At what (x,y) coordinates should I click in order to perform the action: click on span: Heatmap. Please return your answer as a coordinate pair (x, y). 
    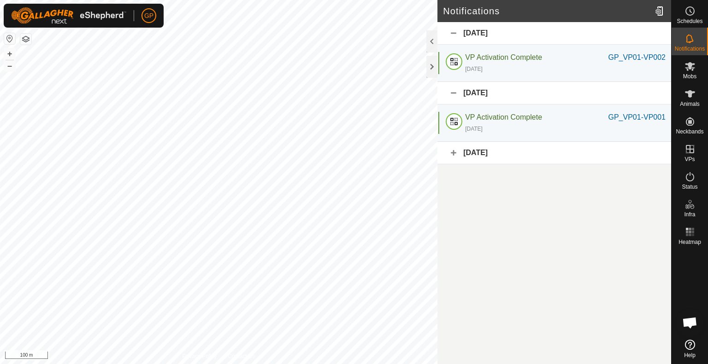
    Looking at the image, I should click on (689, 242).